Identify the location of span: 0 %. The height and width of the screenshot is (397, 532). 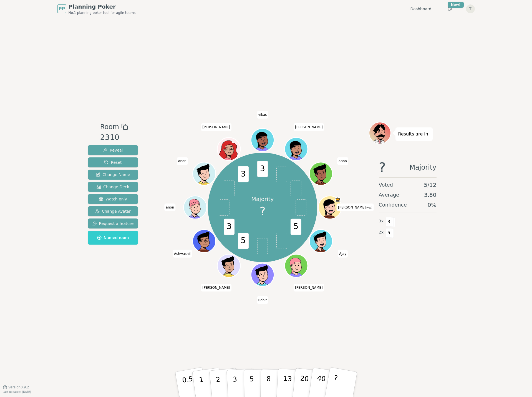
(432, 205).